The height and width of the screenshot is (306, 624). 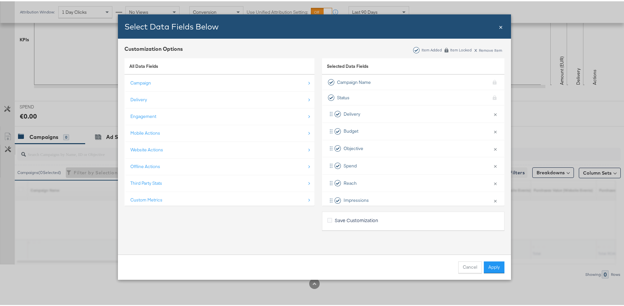 I want to click on div: Close, so click(x=501, y=25).